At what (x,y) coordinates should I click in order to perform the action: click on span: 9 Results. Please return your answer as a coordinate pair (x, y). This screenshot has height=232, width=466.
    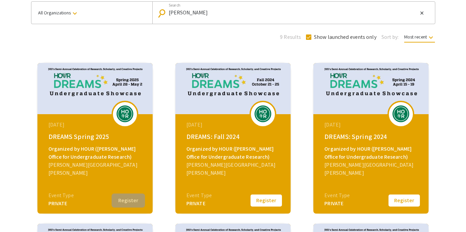
    Looking at the image, I should click on (291, 37).